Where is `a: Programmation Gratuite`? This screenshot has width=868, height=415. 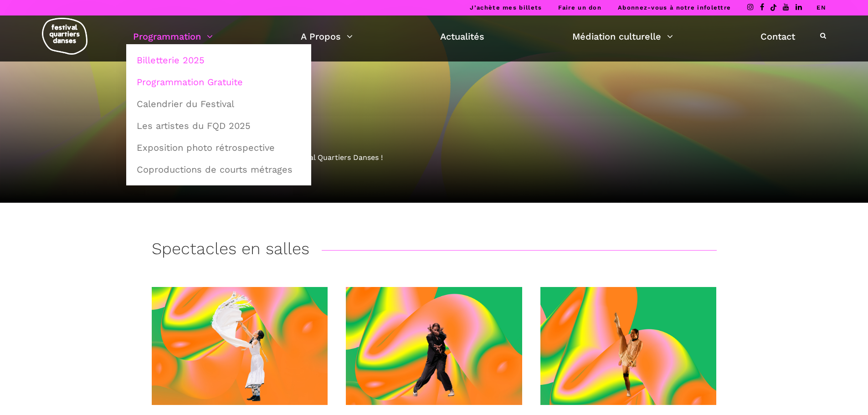
a: Programmation Gratuite is located at coordinates (219, 82).